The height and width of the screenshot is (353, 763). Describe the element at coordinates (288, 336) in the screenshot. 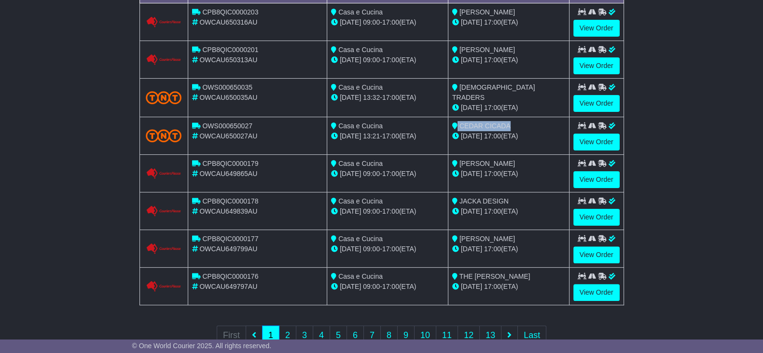

I see `a: 2` at that location.